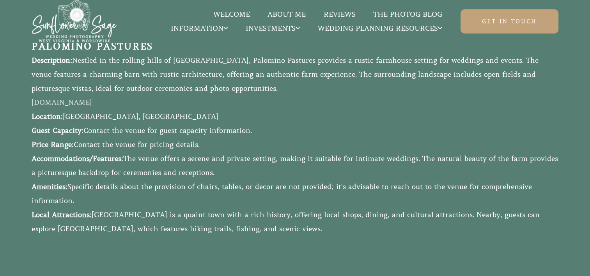  I want to click on strong: Location:, so click(47, 117).